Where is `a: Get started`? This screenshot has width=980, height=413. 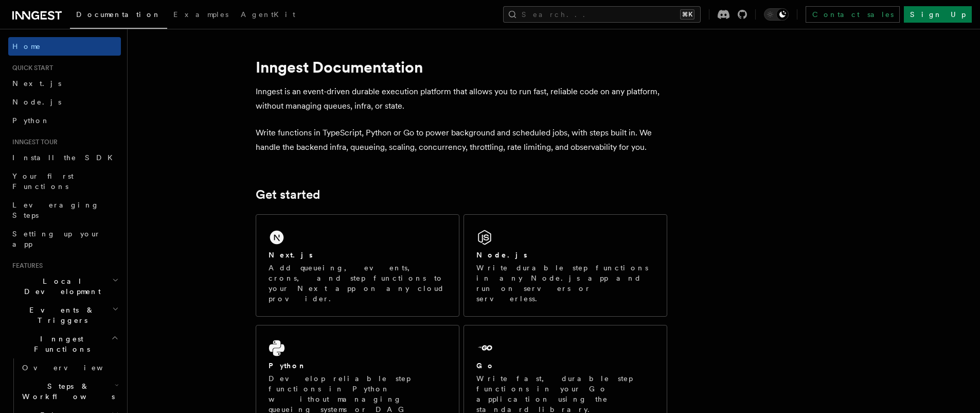
a: Get started is located at coordinates (288, 195).